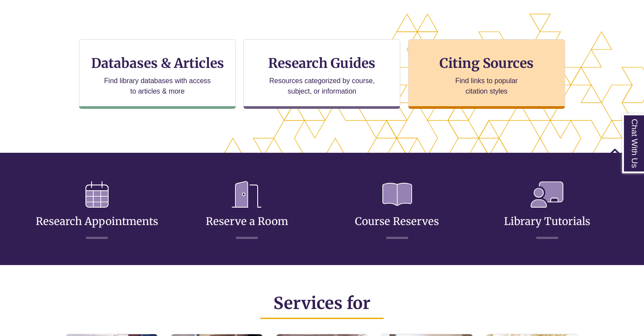 This screenshot has height=336, width=644. Describe the element at coordinates (322, 303) in the screenshot. I see `span: Services for` at that location.